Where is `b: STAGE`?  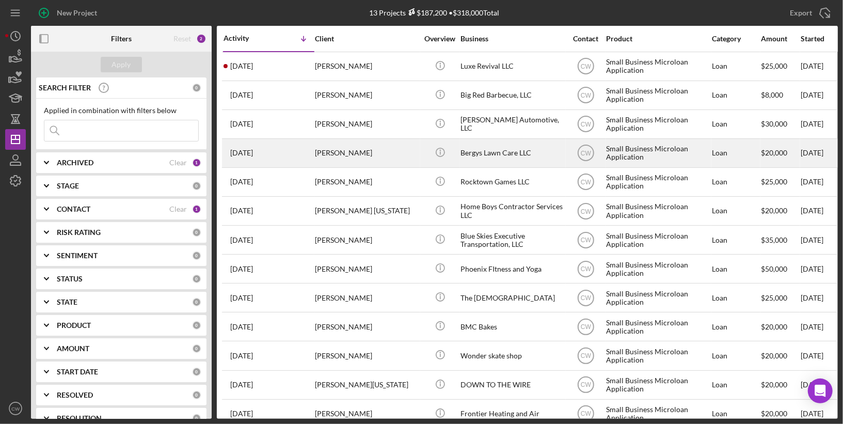
b: STAGE is located at coordinates (68, 186).